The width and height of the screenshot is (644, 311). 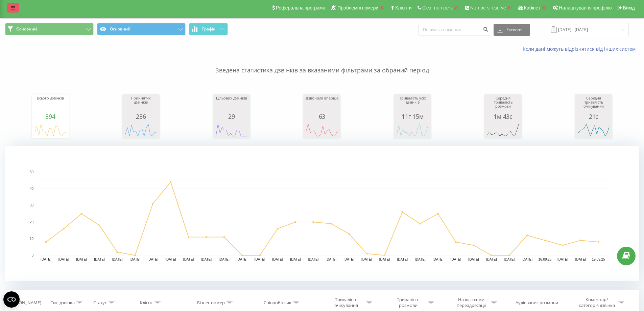 What do you see at coordinates (413, 116) in the screenshot?
I see `div: 11г 15м` at bounding box center [413, 116].